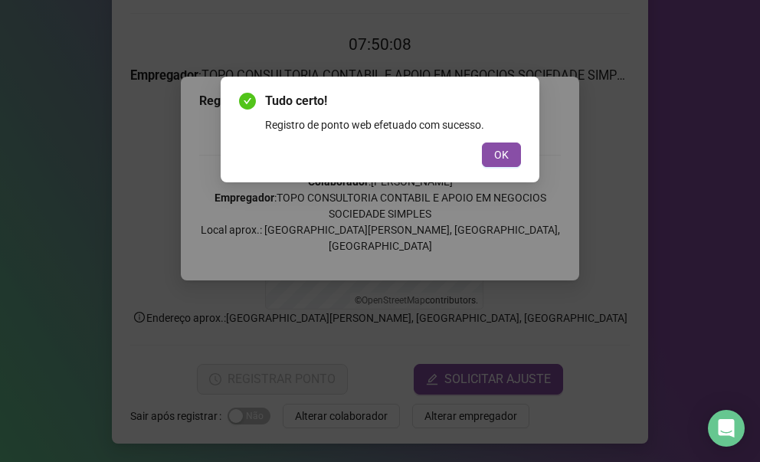  Describe the element at coordinates (393, 101) in the screenshot. I see `span: Tudo certo!` at that location.